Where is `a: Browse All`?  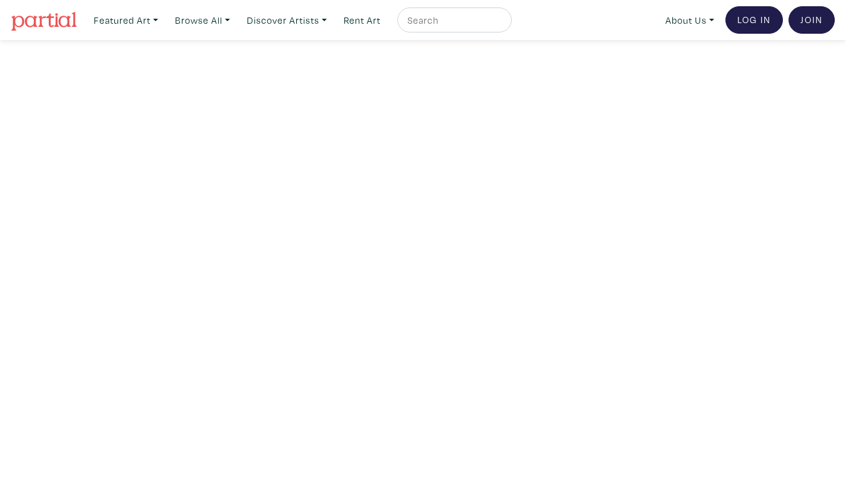 a: Browse All is located at coordinates (202, 20).